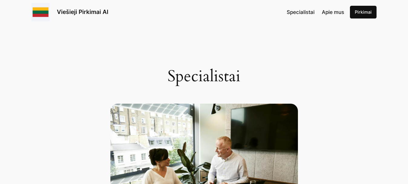 Image resolution: width=408 pixels, height=184 pixels. What do you see at coordinates (333, 12) in the screenshot?
I see `span: Apie mus` at bounding box center [333, 12].